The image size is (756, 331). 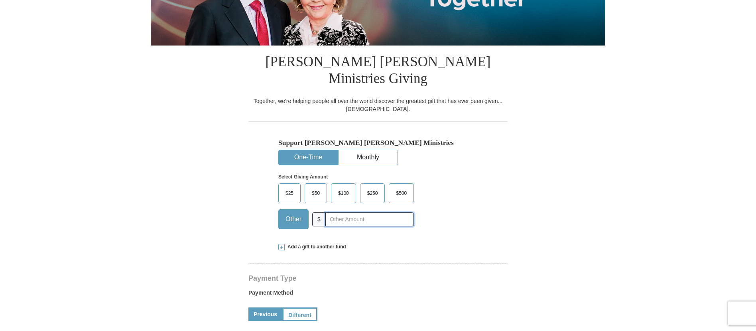 What do you see at coordinates (315, 246) in the screenshot?
I see `span: Add a gift to another fund` at bounding box center [315, 246].